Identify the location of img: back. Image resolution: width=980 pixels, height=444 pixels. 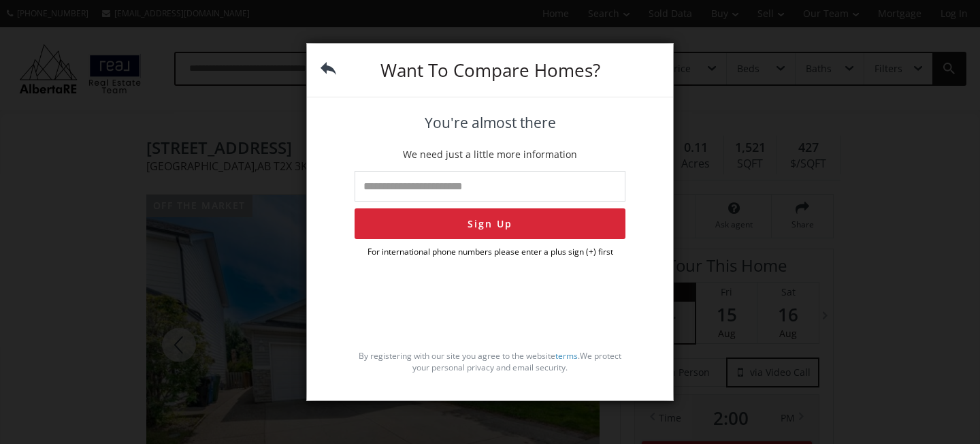
(328, 68).